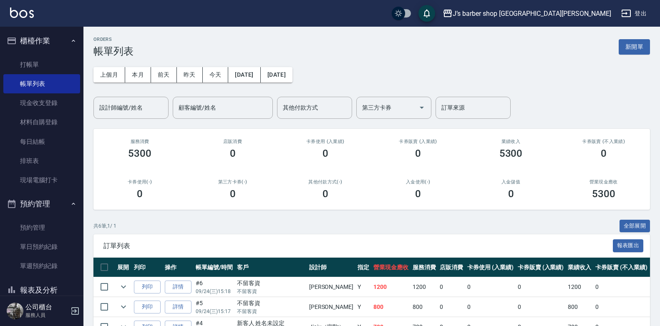 The height and width of the screenshot is (326, 660). I want to click on h2: 入金使用(-), so click(418, 182).